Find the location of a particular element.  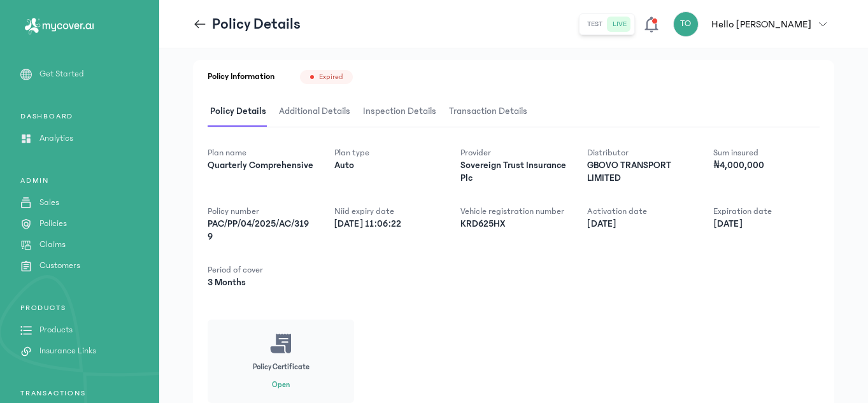

p: Analytics is located at coordinates (56, 138).